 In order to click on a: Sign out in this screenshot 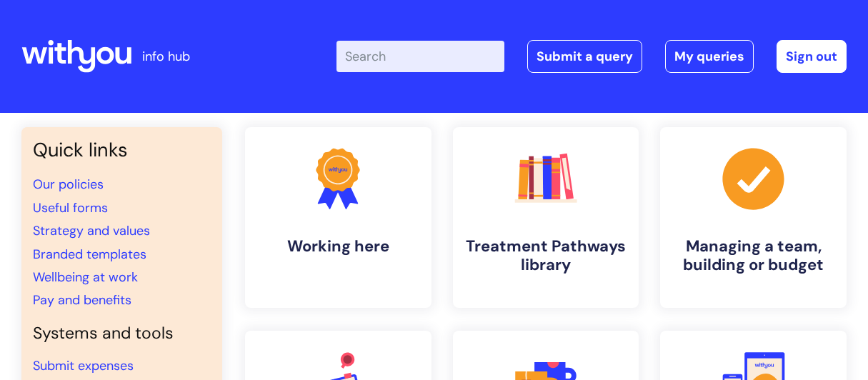, I will do `click(812, 56)`.